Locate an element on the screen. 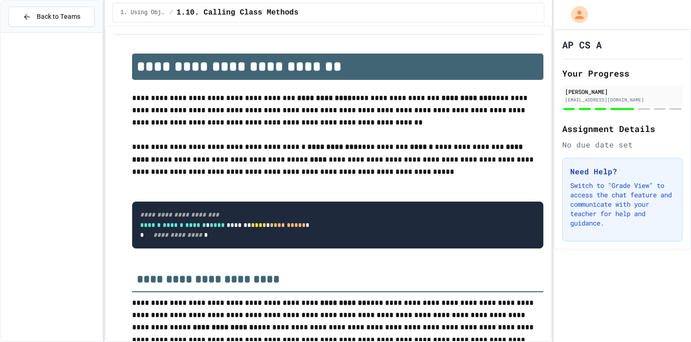 This screenshot has height=342, width=691. span: 1.10. Calling Class Methods is located at coordinates (237, 13).